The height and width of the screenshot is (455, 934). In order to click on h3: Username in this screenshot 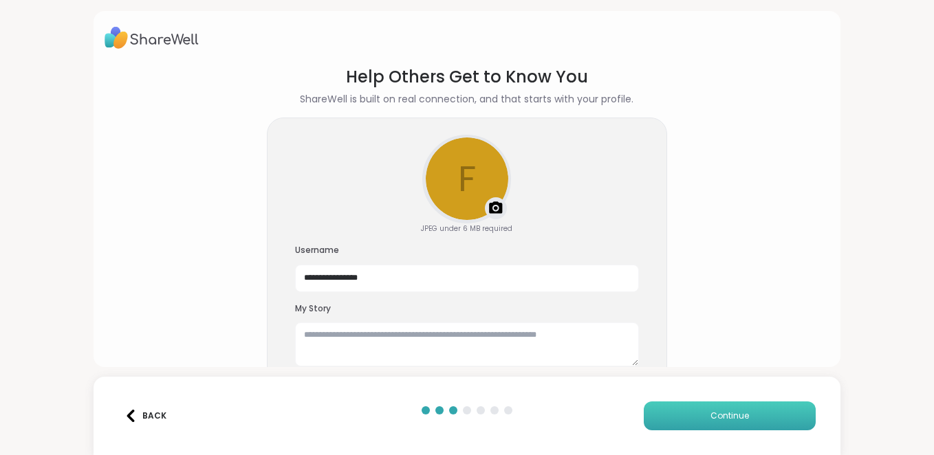, I will do `click(467, 250)`.